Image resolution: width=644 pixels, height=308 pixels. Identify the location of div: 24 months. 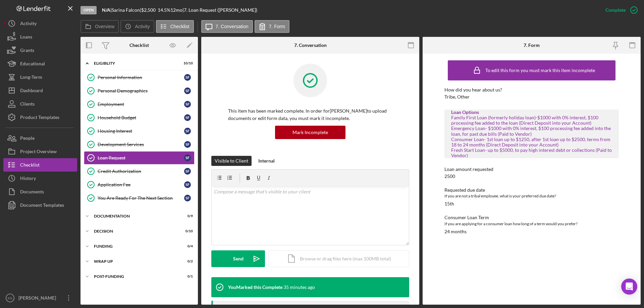
(456, 232).